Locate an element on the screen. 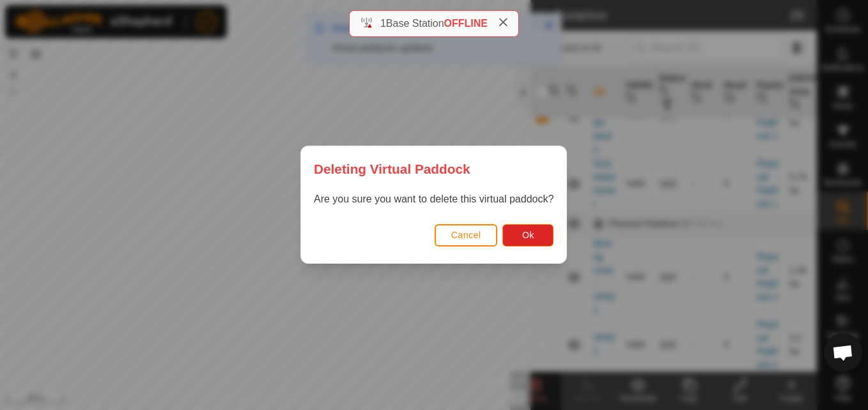 The image size is (868, 410). button: Cancel is located at coordinates (466, 235).